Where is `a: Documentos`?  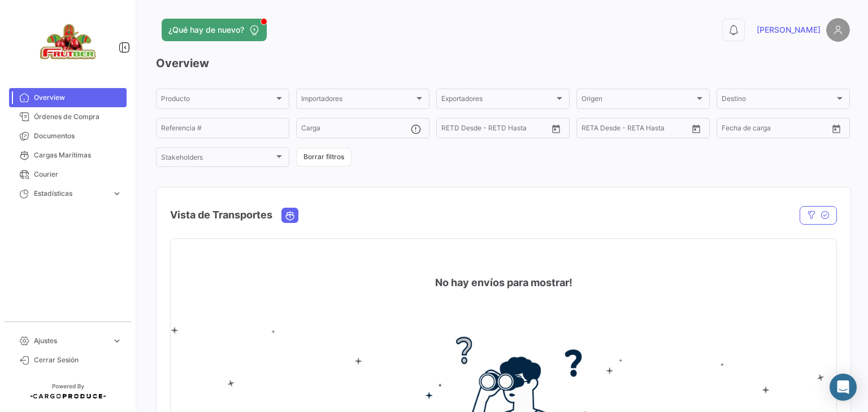
a: Documentos is located at coordinates (68, 136).